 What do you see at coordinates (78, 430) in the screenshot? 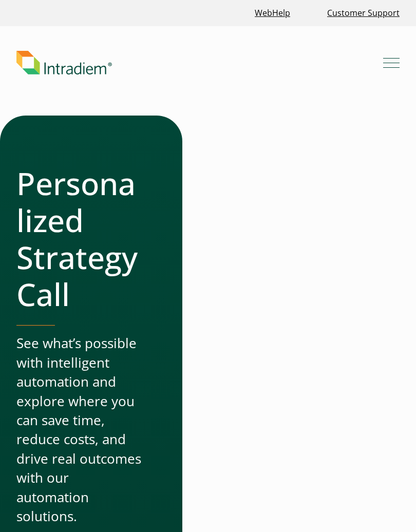
I see `p: See what’s possible with intelligent automation and explore where you can save time, reduce costs...` at bounding box center [78, 430].